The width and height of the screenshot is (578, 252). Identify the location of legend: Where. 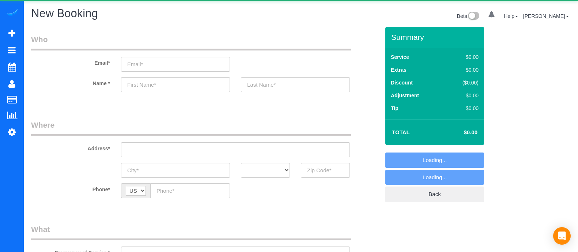
(191, 128).